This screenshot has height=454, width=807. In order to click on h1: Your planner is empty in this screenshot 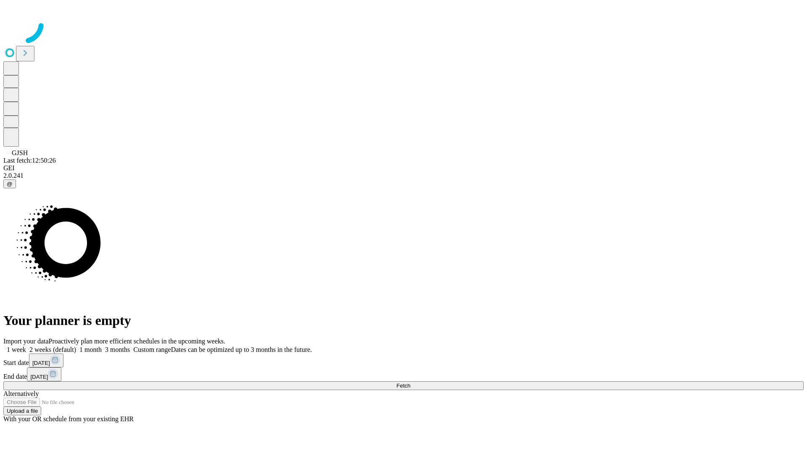, I will do `click(404, 320)`.